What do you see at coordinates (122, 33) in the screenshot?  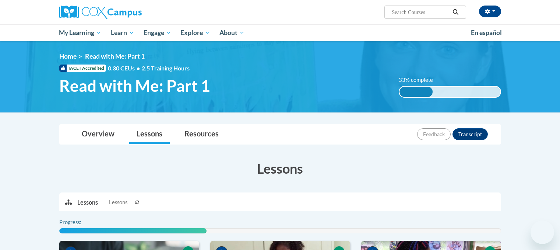 I see `span: Learn` at bounding box center [122, 33].